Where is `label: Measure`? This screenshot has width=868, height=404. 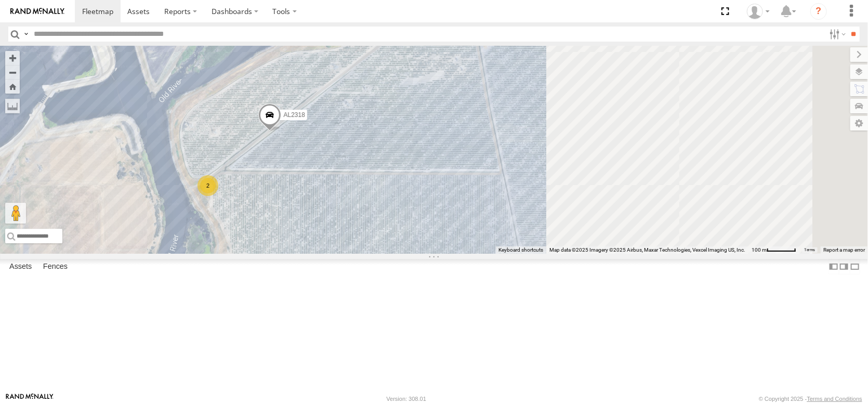
label: Measure is located at coordinates (13, 106).